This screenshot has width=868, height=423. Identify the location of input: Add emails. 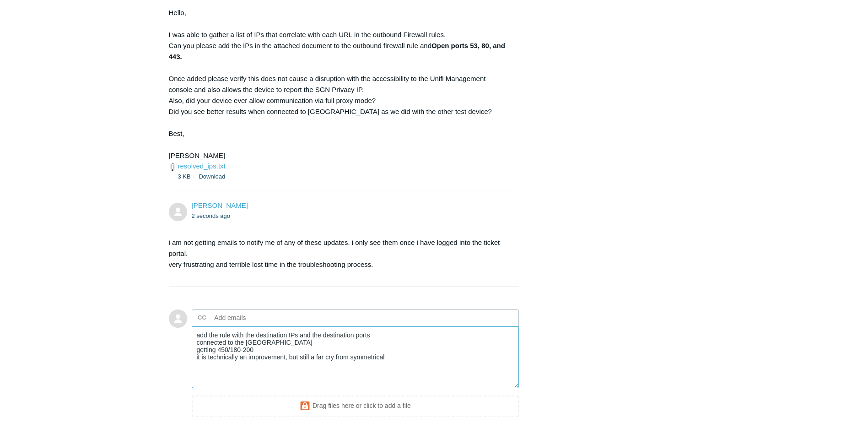
(259, 318).